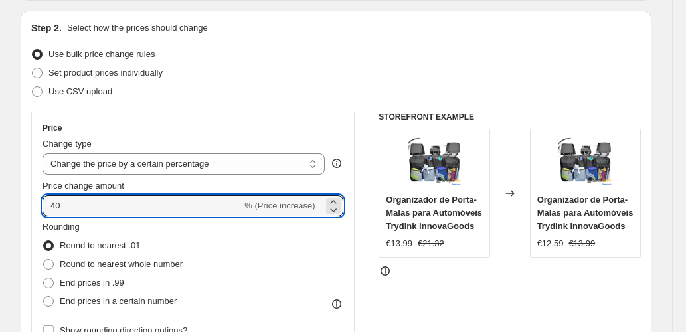 The width and height of the screenshot is (686, 332). Describe the element at coordinates (121, 264) in the screenshot. I see `span: Round to nearest whole number` at that location.